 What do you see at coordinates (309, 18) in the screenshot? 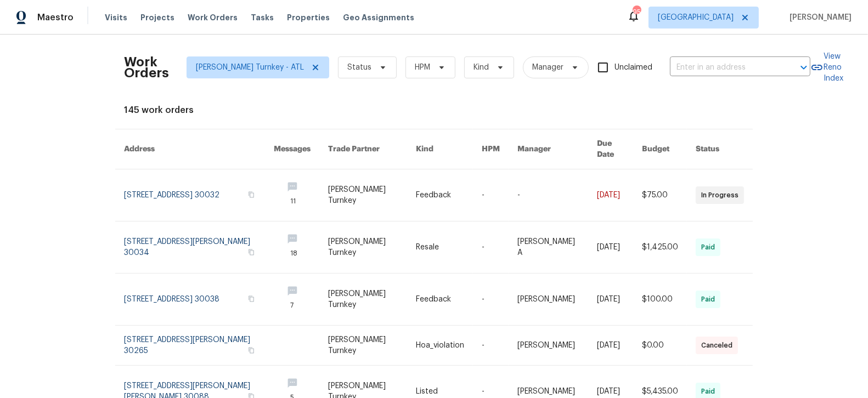
I see `span: Properties` at bounding box center [309, 18].